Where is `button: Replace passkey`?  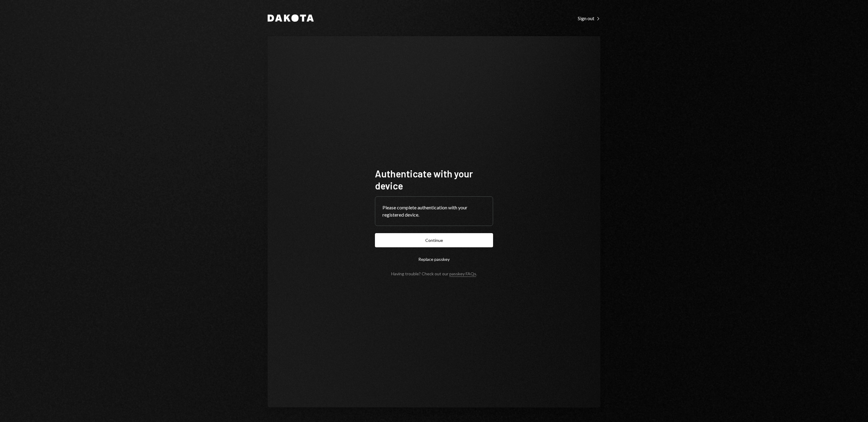
button: Replace passkey is located at coordinates (434, 259).